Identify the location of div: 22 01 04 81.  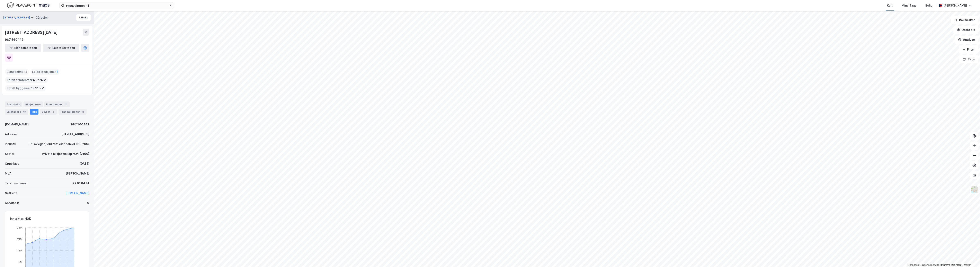
(81, 184).